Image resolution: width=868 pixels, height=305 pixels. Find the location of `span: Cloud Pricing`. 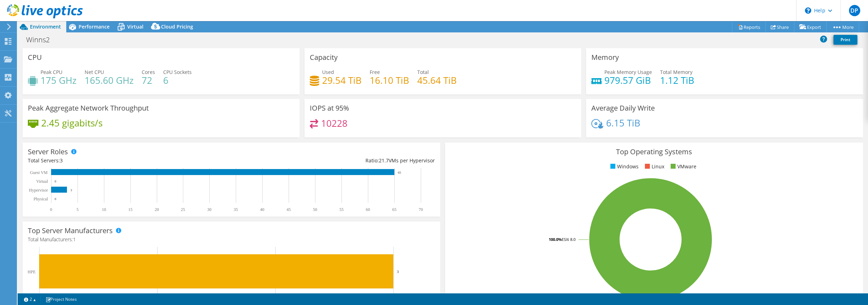

span: Cloud Pricing is located at coordinates (177, 26).